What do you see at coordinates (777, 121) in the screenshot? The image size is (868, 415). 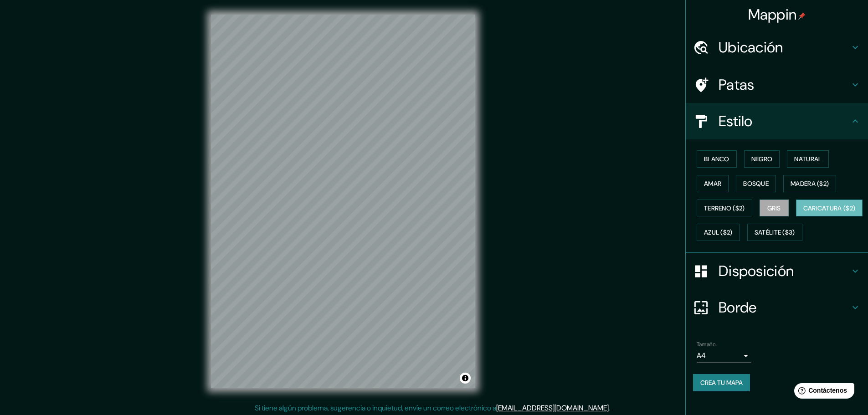 I see `div: Estilo` at bounding box center [777, 121].